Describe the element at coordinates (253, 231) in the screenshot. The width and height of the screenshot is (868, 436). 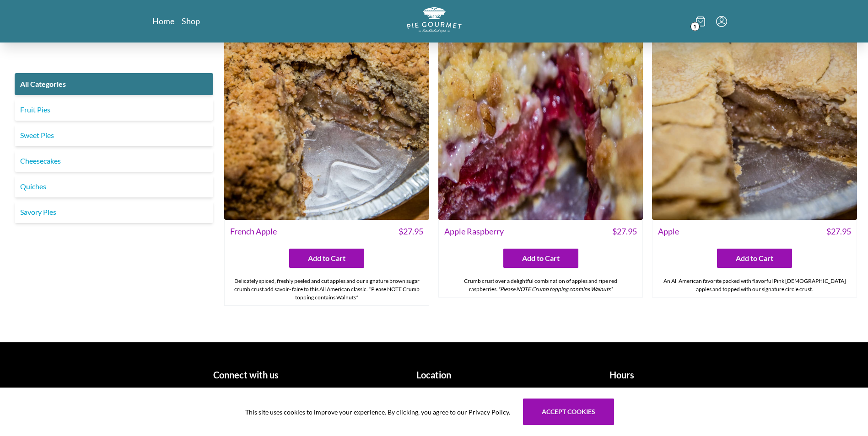
I see `span: French Apple` at that location.